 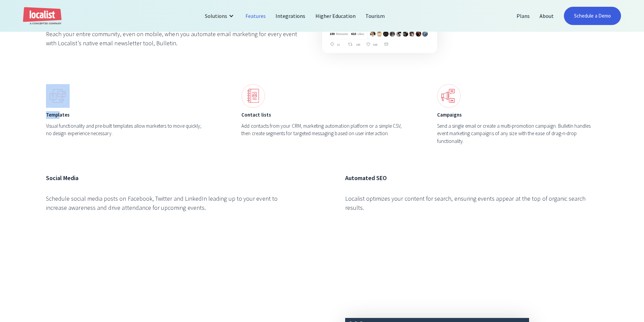 I want to click on h6: Social Media, so click(x=172, y=178).